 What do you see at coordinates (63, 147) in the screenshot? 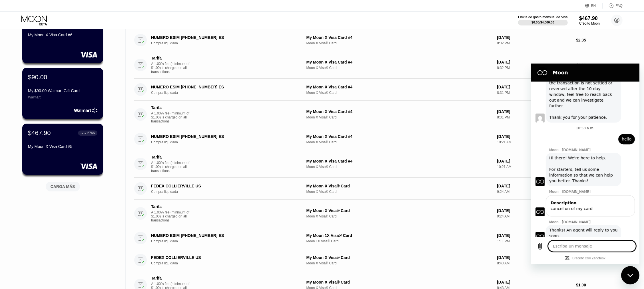
I see `div: My Moon X Visa Card #5` at bounding box center [63, 147].